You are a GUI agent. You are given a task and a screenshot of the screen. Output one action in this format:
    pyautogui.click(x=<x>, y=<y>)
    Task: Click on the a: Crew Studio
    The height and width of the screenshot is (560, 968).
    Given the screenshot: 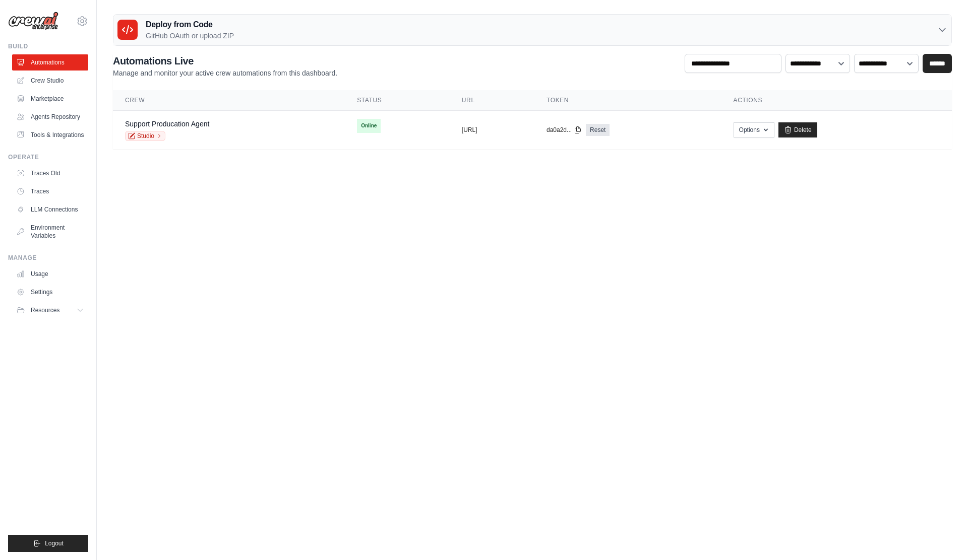 What is the action you would take?
    pyautogui.click(x=50, y=81)
    